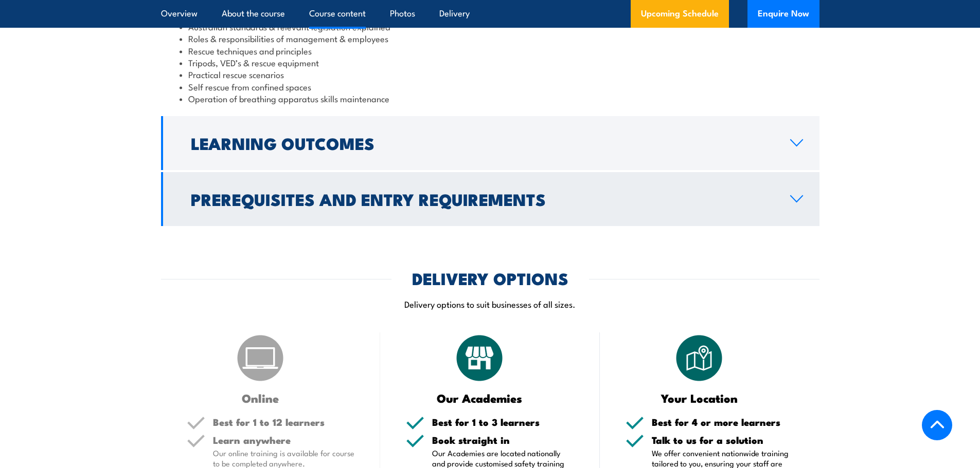 The image size is (980, 468). I want to click on h2: DELIVERY OPTIONS, so click(490, 279).